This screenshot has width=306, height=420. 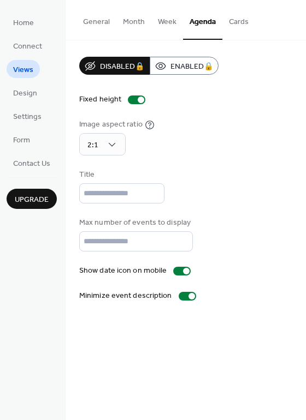 What do you see at coordinates (21, 139) in the screenshot?
I see `a: Form` at bounding box center [21, 139].